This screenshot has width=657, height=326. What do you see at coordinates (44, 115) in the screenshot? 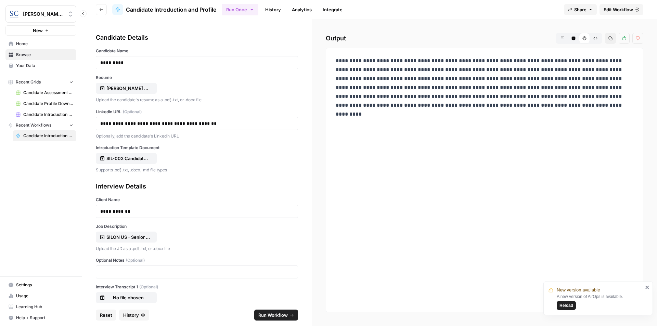
I see `a: Candidate Introduction Download Sheet` at bounding box center [44, 115].